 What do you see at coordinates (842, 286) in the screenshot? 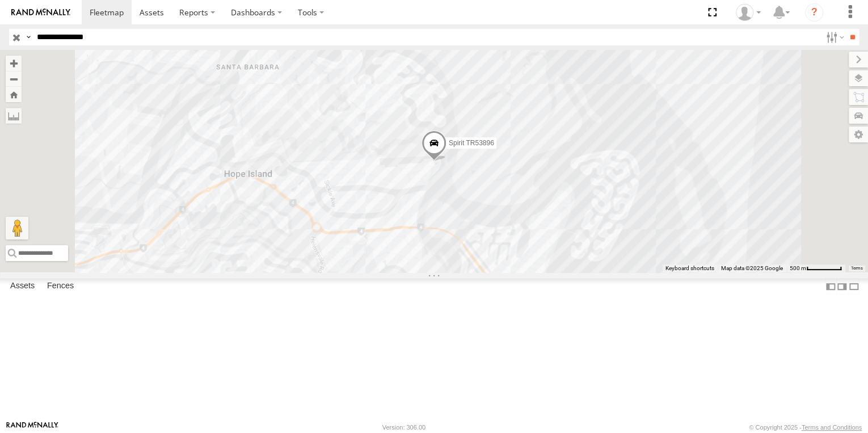
I see `label: Dock Summary Table to the Right` at bounding box center [842, 286].